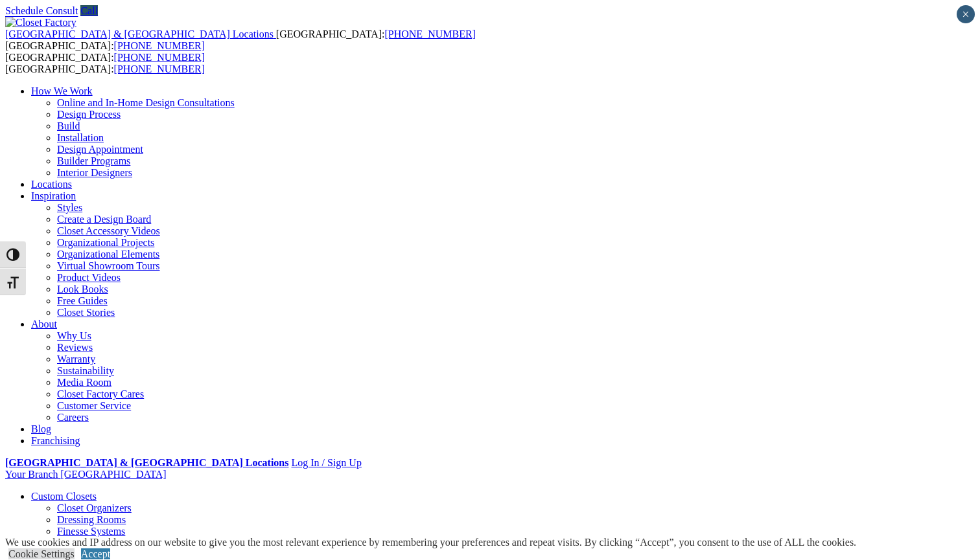  What do you see at coordinates (94, 508) in the screenshot?
I see `a: Closet Organizers` at bounding box center [94, 508].